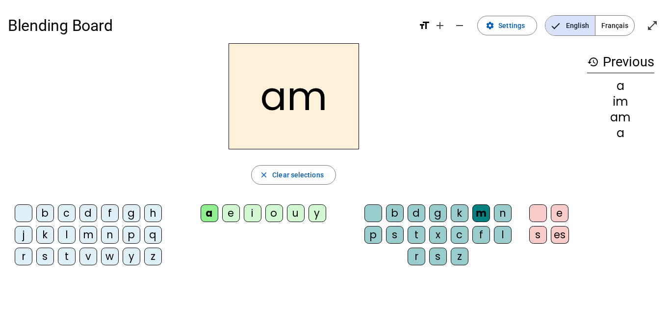  Describe the element at coordinates (621, 62) in the screenshot. I see `h3: Previous` at that location.